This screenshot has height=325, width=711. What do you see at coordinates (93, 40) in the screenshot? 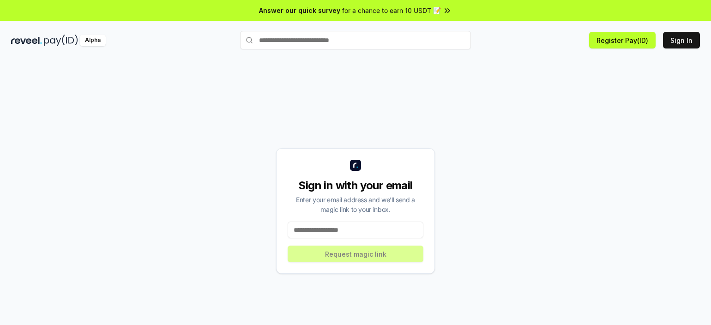
I see `div: Alpha` at bounding box center [93, 40].